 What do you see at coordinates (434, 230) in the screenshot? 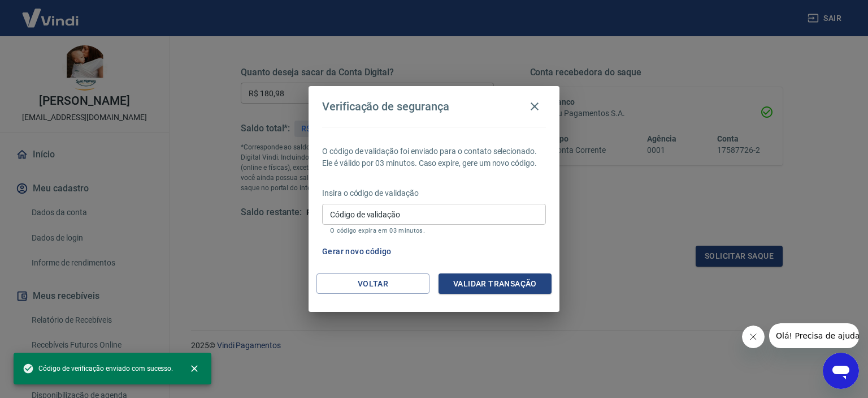
I see `p: O código expira em 03 minutos.` at bounding box center [434, 230].